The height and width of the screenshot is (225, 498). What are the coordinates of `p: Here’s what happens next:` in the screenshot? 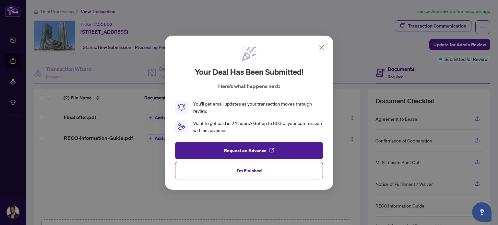 It's located at (249, 86).